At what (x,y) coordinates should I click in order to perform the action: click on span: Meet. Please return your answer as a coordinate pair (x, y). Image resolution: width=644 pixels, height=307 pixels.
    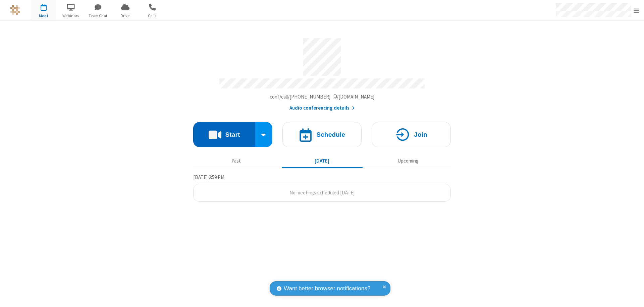
    Looking at the image, I should click on (44, 16).